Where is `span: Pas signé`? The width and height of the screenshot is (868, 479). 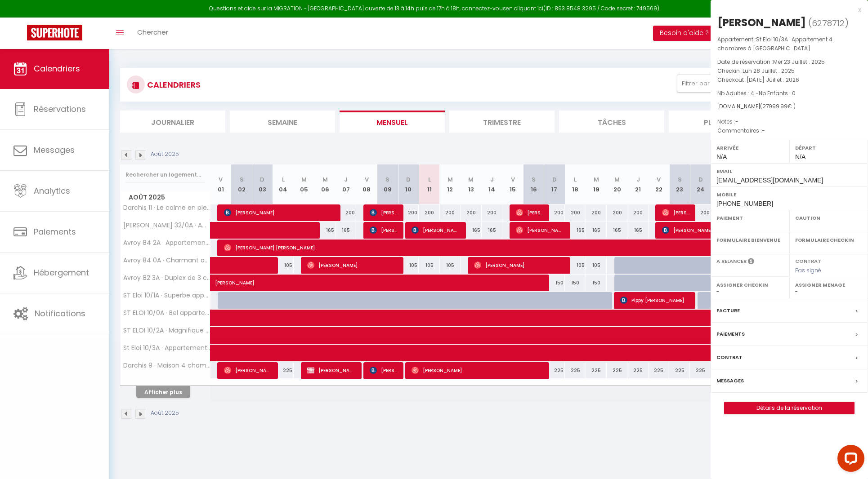
span: Pas signé is located at coordinates (808, 270).